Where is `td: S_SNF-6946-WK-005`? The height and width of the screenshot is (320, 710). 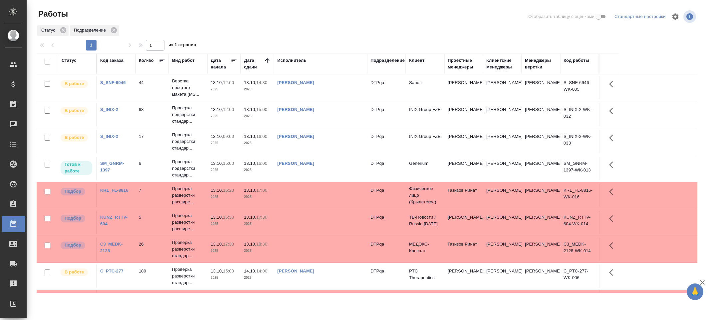
td: S_SNF-6946-WK-005 is located at coordinates (579, 88).